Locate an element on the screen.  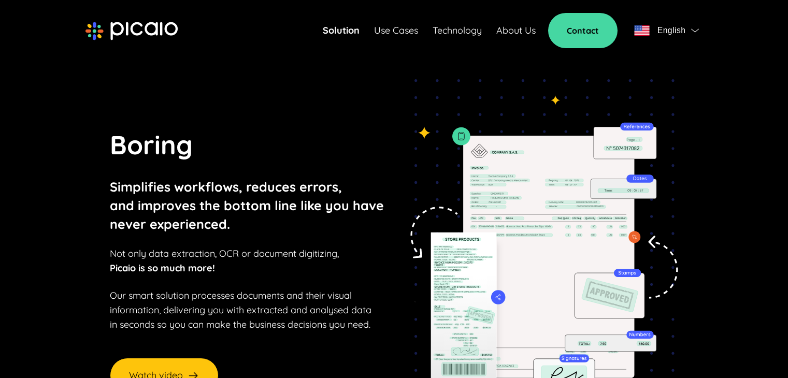
span: Not only data extraction, OCR or document digitizing, is located at coordinates (224, 253).